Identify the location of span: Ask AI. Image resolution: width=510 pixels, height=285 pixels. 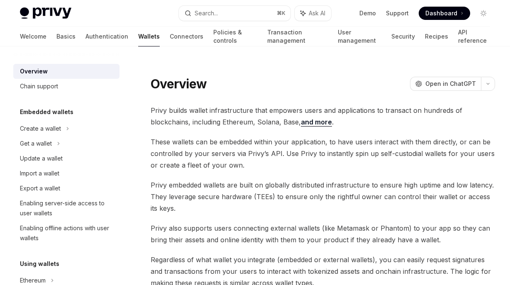
(317, 13).